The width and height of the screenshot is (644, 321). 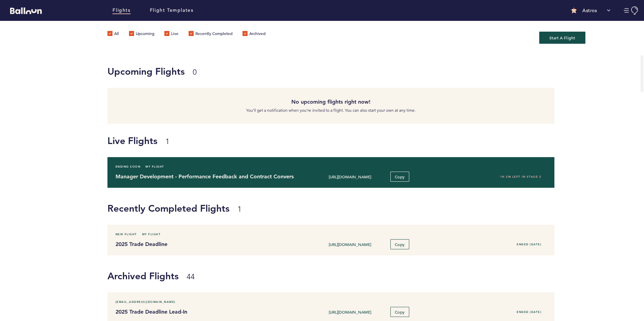 What do you see at coordinates (113, 34) in the screenshot?
I see `label: All` at bounding box center [113, 34].